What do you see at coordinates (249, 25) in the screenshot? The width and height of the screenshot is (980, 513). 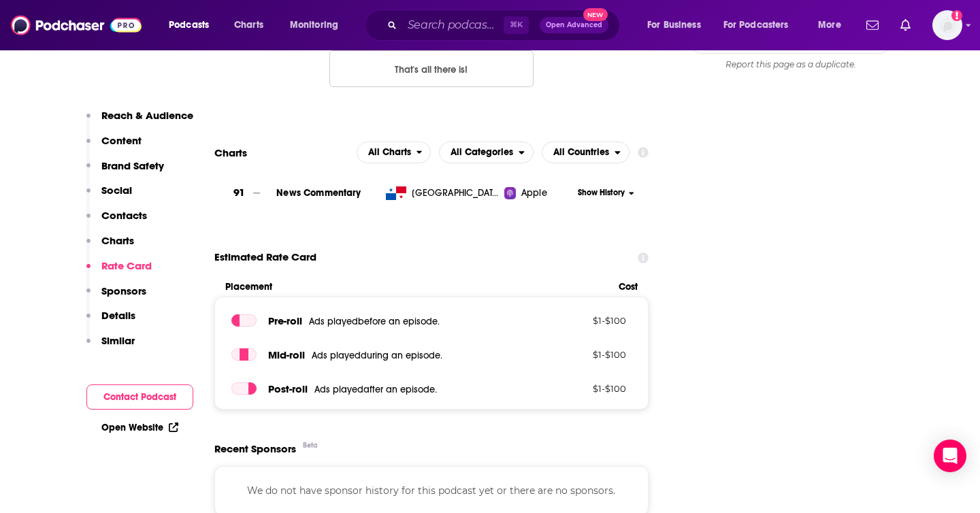 I see `a: Charts` at bounding box center [249, 25].